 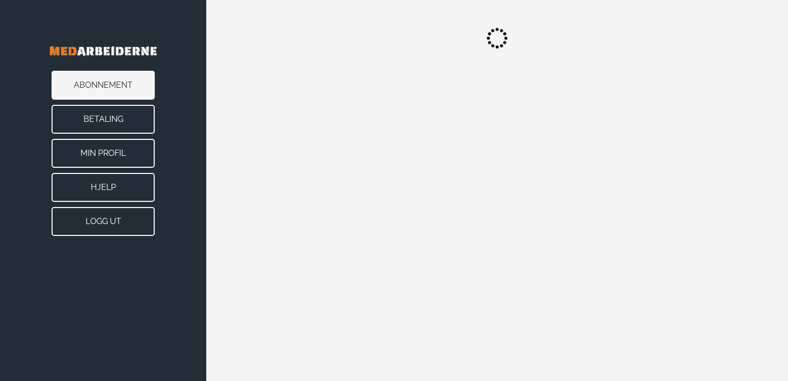 I want to click on button: Logg ut, so click(x=103, y=221).